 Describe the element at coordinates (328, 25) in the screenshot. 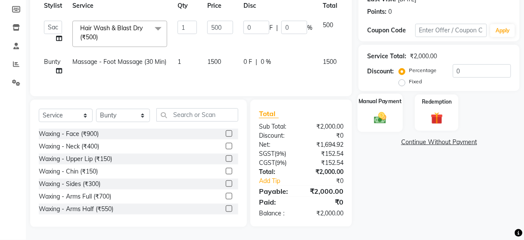

I see `span: 500` at that location.